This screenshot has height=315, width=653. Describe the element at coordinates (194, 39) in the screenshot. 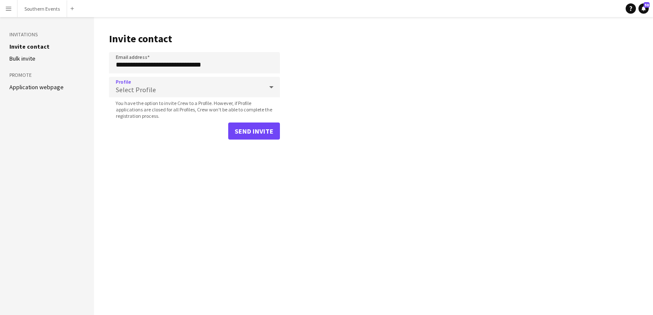

I see `h1: Invite contact` at that location.